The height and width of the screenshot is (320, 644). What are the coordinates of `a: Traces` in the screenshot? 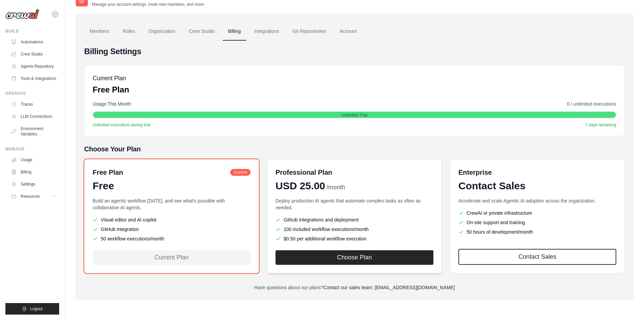 It's located at (33, 105).